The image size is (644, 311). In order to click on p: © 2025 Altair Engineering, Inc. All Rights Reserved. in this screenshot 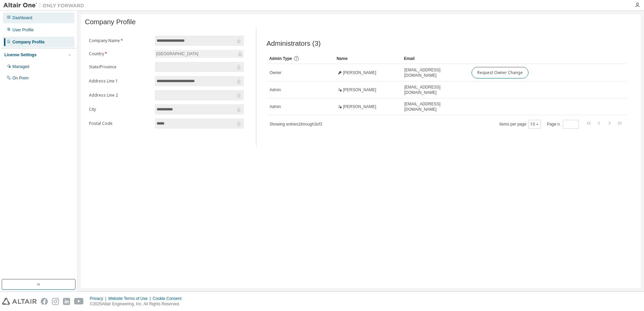, I will do `click(138, 304)`.